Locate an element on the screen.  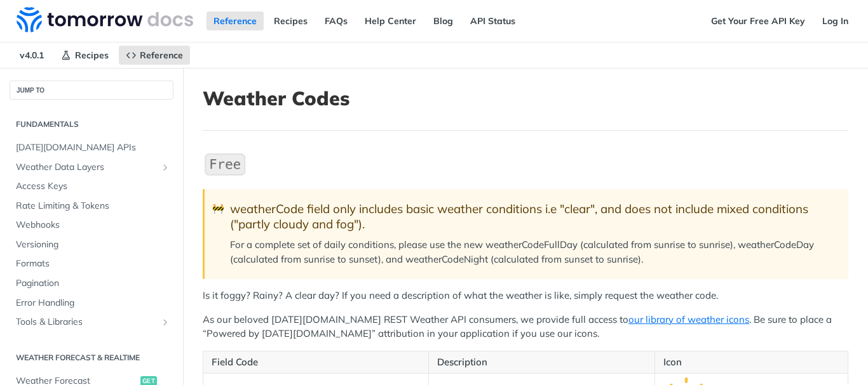
a: our library of weather icons is located at coordinates (689, 319).